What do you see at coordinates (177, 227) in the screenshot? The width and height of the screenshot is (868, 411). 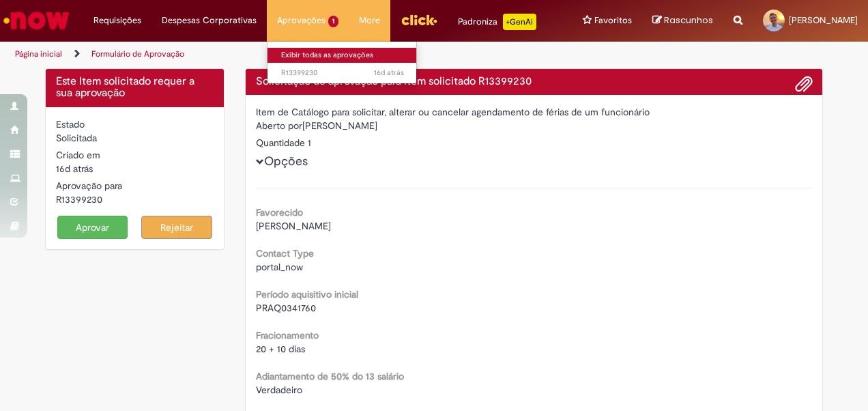 I see `button: Rejeitar` at bounding box center [177, 227].